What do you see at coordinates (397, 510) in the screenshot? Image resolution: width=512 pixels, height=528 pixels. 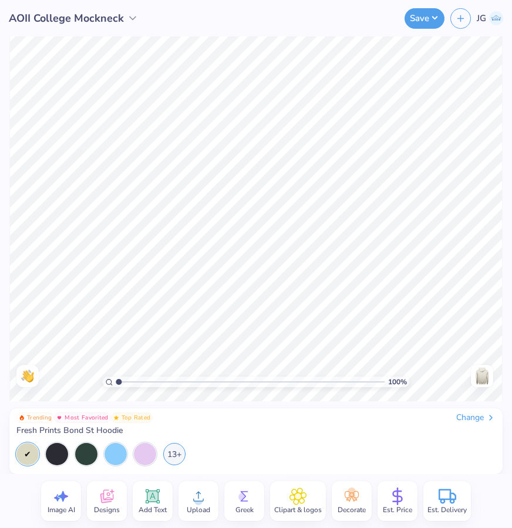 I see `span: Est. Price` at bounding box center [397, 510].